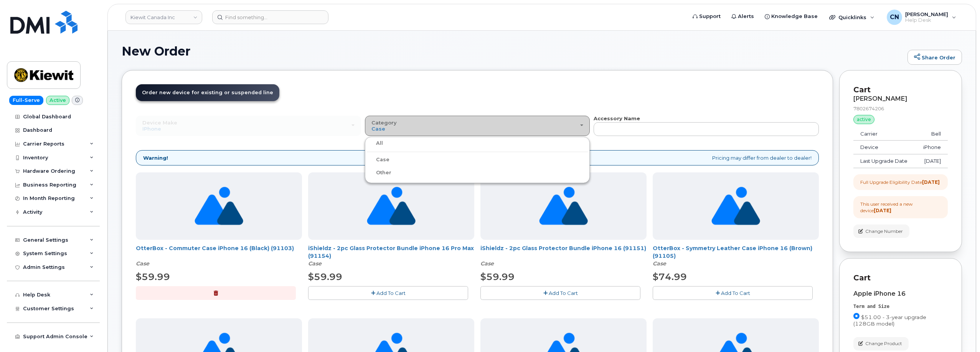  What do you see at coordinates (156, 158) in the screenshot?
I see `strong: Warning!` at bounding box center [156, 158].